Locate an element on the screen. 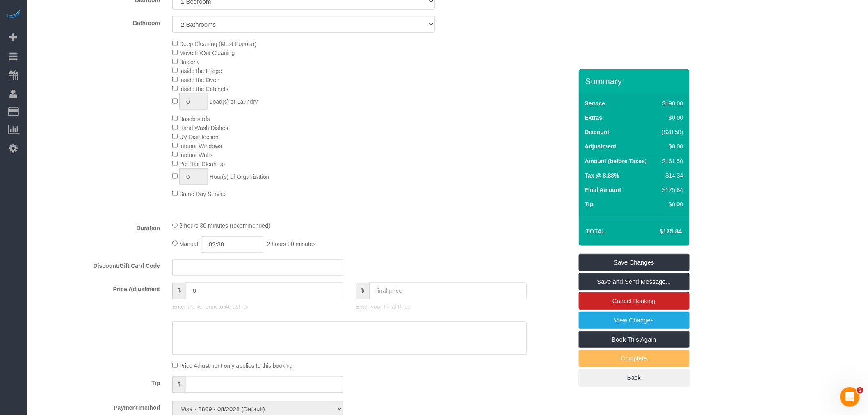 The image size is (868, 415). span: Balcony is located at coordinates (189, 62).